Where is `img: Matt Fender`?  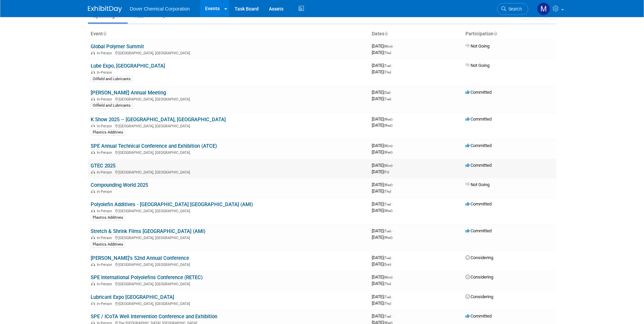
img: Matt Fender is located at coordinates (543, 9).